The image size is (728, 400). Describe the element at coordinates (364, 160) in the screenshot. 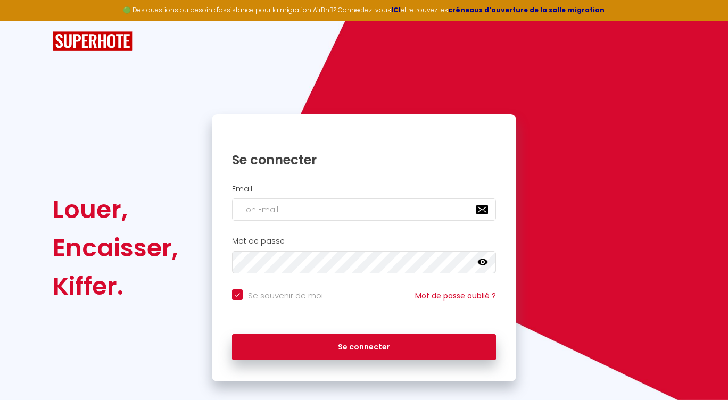

I see `h1: Se connecter` at that location.